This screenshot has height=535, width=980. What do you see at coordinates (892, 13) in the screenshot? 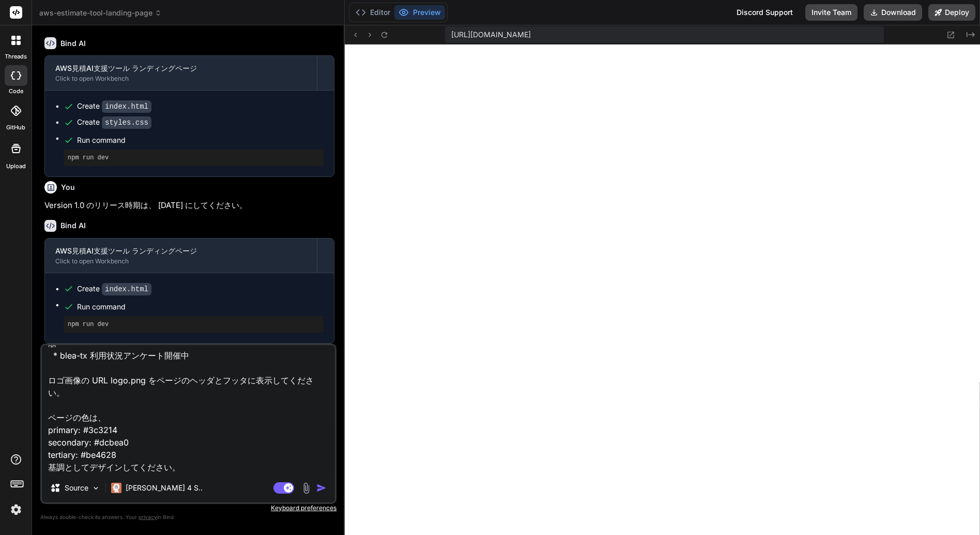
I see `button: Download` at bounding box center [892, 13].